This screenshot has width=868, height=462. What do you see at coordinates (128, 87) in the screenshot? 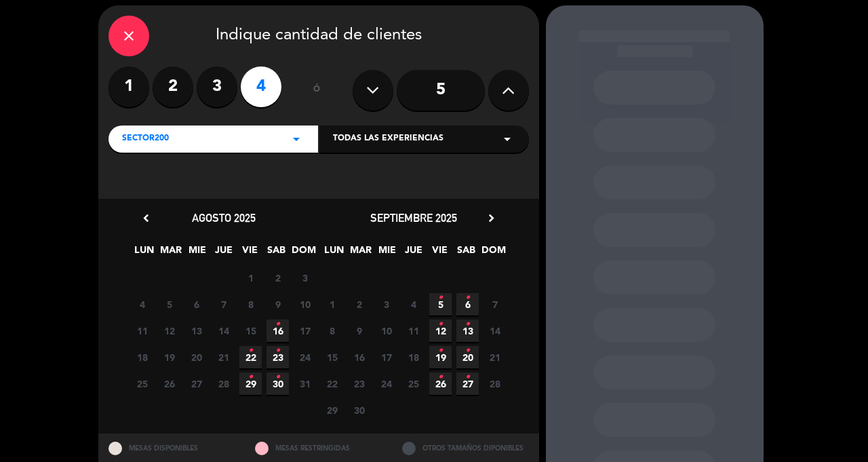
I see `label: 1` at bounding box center [128, 87].